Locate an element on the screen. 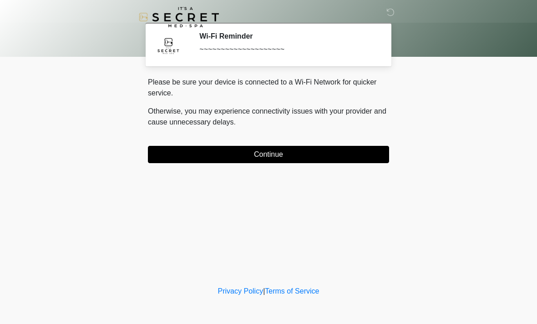  img: It's A Secret Med Spa Logo is located at coordinates (179, 17).